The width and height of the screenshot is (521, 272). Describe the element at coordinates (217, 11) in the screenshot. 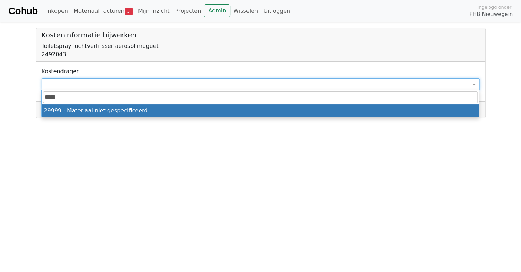

I see `a: Admin` at that location.